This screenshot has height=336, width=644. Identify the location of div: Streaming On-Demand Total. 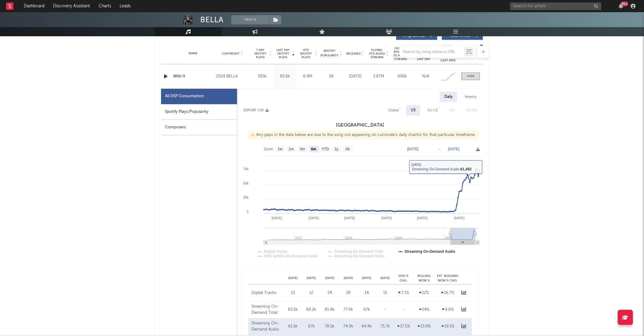
(267, 309).